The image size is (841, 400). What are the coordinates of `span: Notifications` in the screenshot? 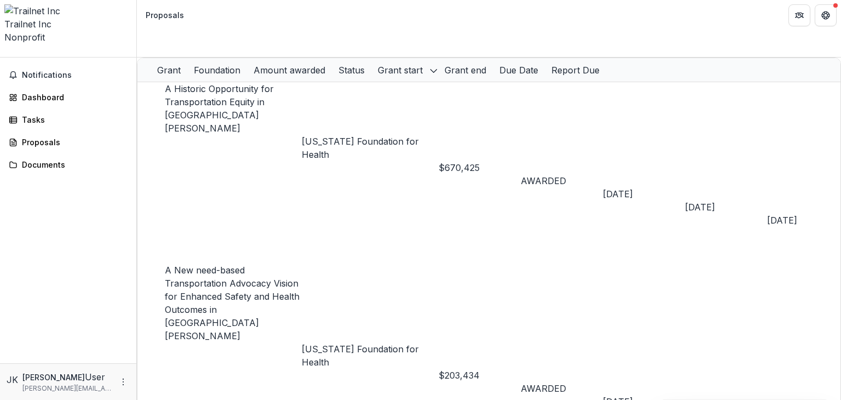 It's located at (74, 75).